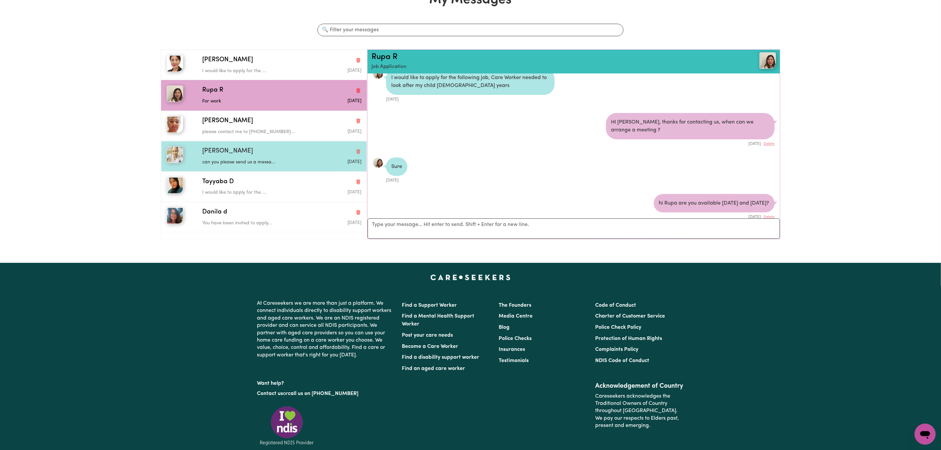 The height and width of the screenshot is (450, 941). I want to click on a: Insurances, so click(512, 349).